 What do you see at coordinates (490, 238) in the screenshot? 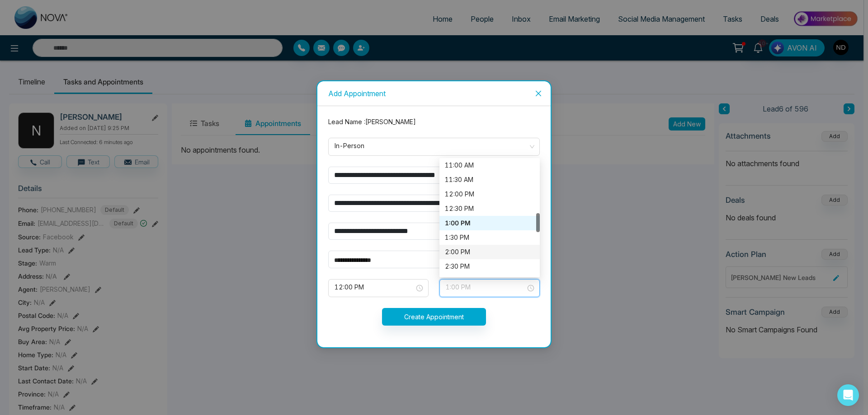
I see `div: 1:30 PM` at bounding box center [490, 238].